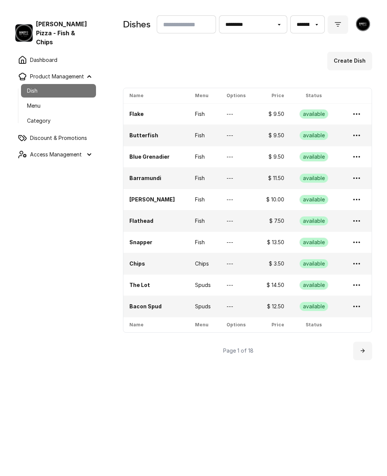 The height and width of the screenshot is (476, 387). I want to click on a: Barramundi, so click(145, 178).